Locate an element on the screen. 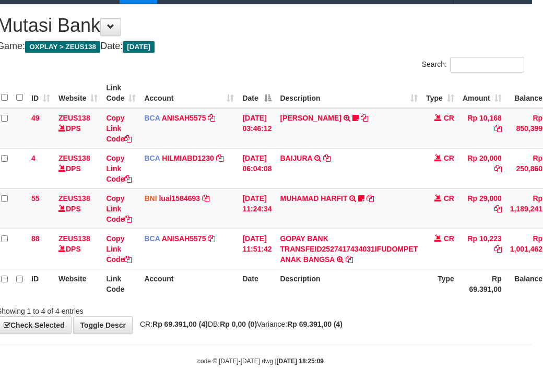 This screenshot has width=543, height=392. td: Rp 10,168 is located at coordinates (482, 128).